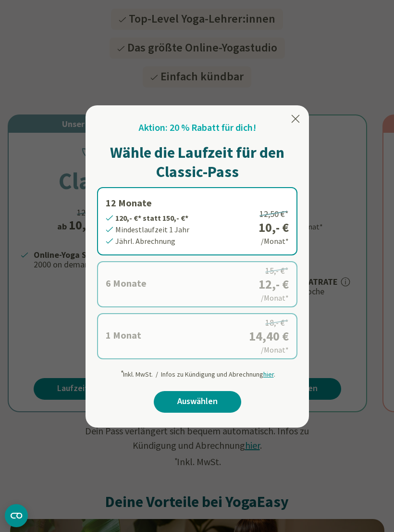 The width and height of the screenshot is (394, 532). What do you see at coordinates (197, 162) in the screenshot?
I see `h1: Wähle die Laufzeit für den Classic-Pass` at bounding box center [197, 162].